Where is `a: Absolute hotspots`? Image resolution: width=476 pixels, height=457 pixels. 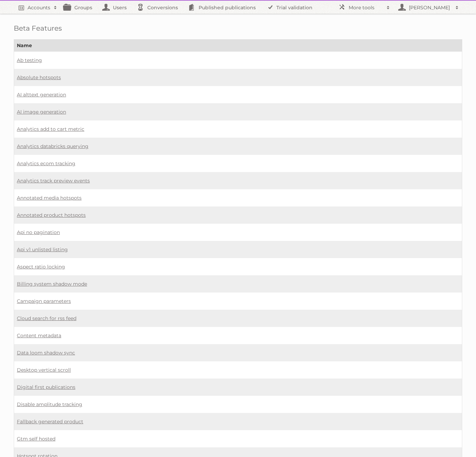 a: Absolute hotspots is located at coordinates (39, 77).